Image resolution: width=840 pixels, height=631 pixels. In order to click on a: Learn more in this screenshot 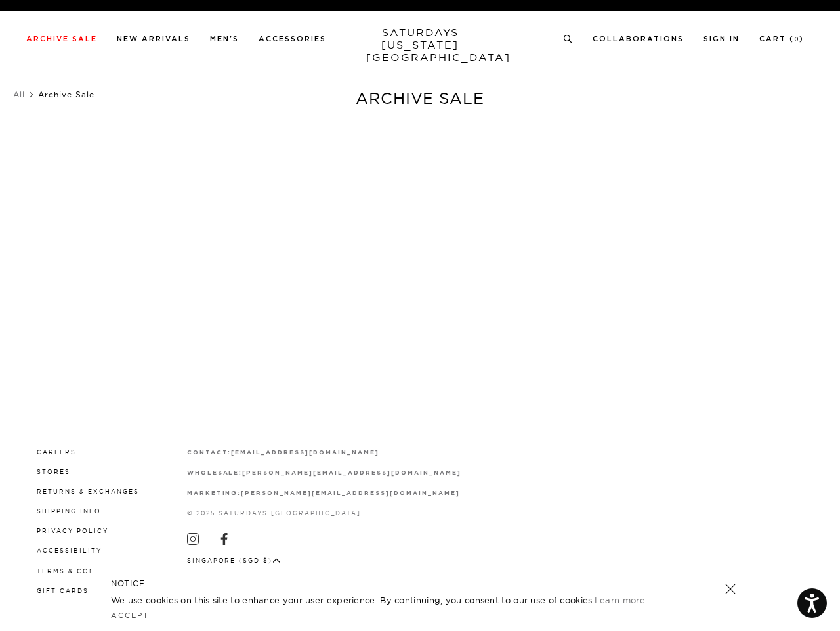, I will do `click(620, 600)`.